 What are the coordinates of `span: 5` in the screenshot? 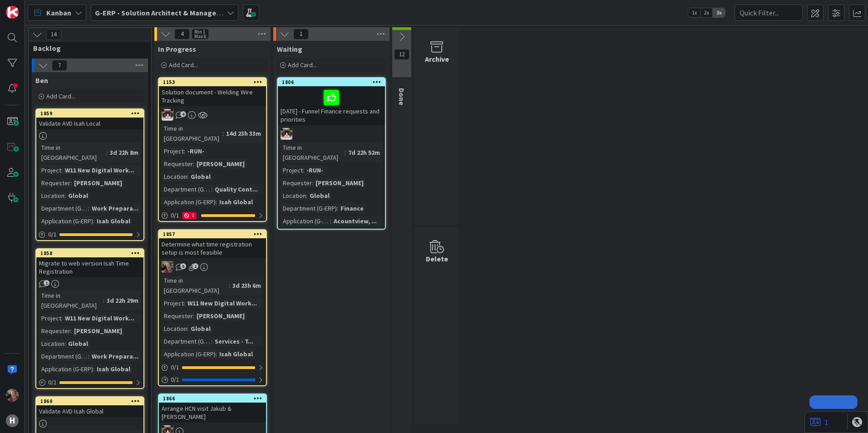 It's located at (183, 266).